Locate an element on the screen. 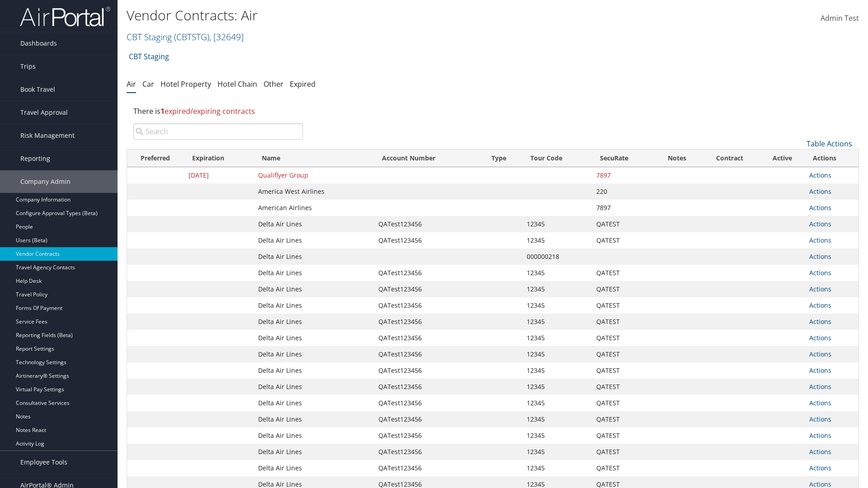 The image size is (868, 488). span: Company Admin is located at coordinates (45, 182).